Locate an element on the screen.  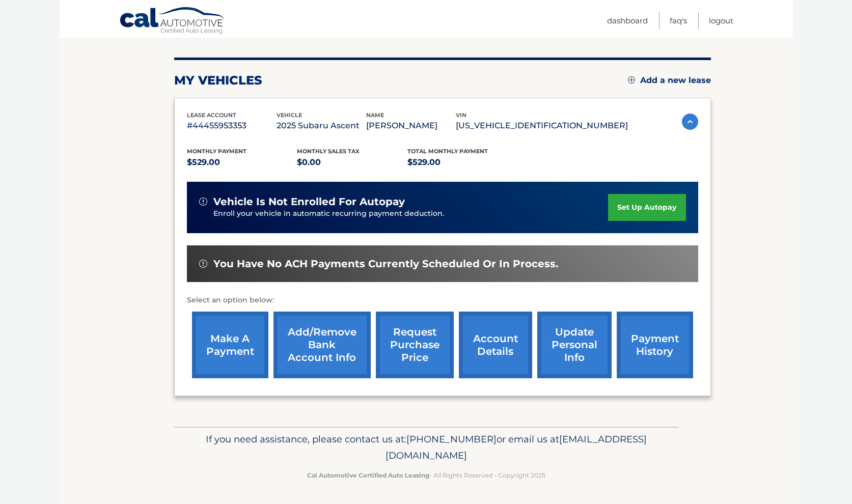
span: vehicle is located at coordinates (289, 115).